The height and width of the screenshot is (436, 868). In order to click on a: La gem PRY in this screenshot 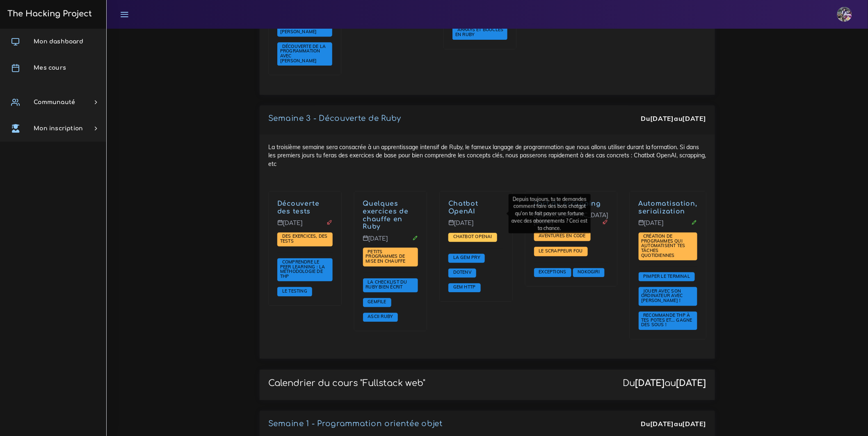, I will do `click(466, 258)`.